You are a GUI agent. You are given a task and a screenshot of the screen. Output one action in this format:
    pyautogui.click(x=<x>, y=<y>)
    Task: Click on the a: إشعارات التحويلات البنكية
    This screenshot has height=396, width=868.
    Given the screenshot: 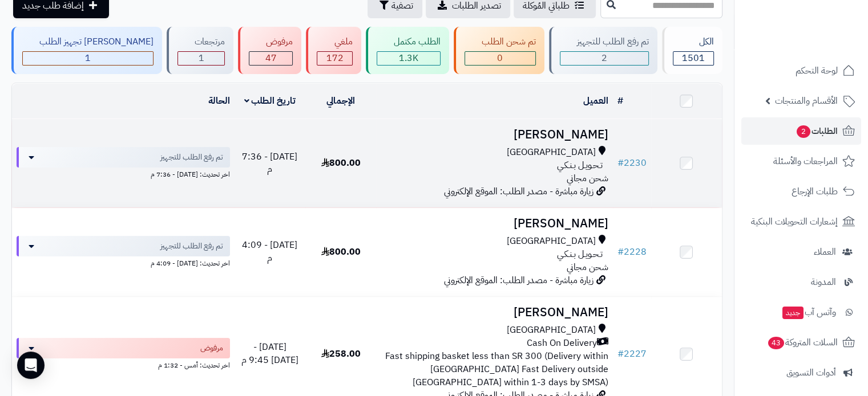 What is the action you would take?
    pyautogui.click(x=801, y=222)
    